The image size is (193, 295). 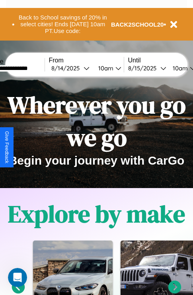 I want to click on div: 8 / 15 / 2025, so click(x=144, y=68).